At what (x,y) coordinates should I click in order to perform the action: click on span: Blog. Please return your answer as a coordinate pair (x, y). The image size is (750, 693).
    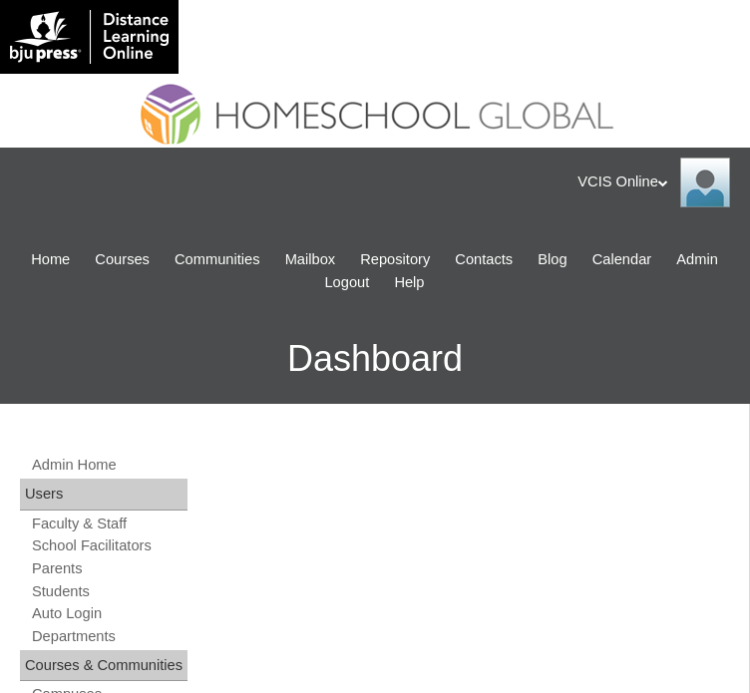
    Looking at the image, I should click on (551, 259).